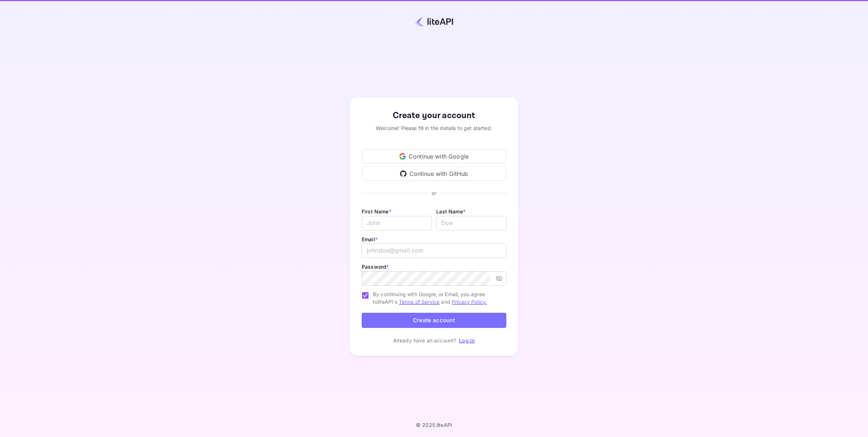 This screenshot has height=437, width=868. Describe the element at coordinates (375, 267) in the screenshot. I see `label: Password` at that location.